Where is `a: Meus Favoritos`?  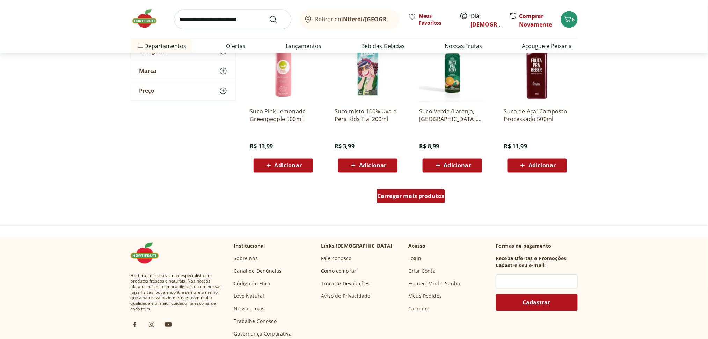 a: Meus Favoritos is located at coordinates (429, 20).